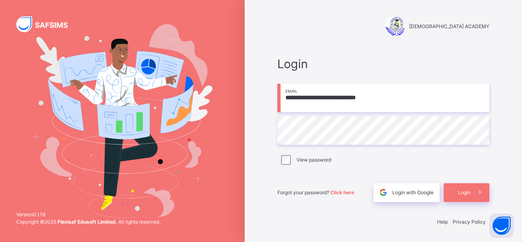 The height and width of the screenshot is (242, 522). I want to click on span: Click here, so click(342, 192).